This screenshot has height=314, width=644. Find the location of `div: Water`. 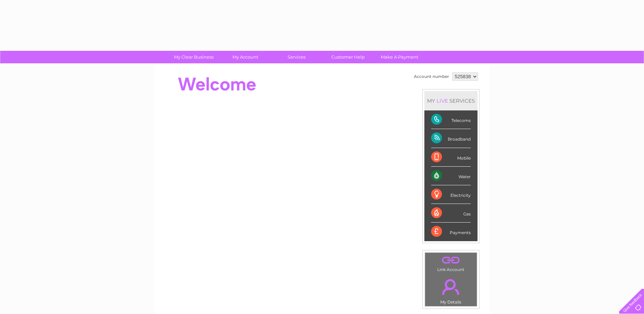

div: Water is located at coordinates (451, 176).